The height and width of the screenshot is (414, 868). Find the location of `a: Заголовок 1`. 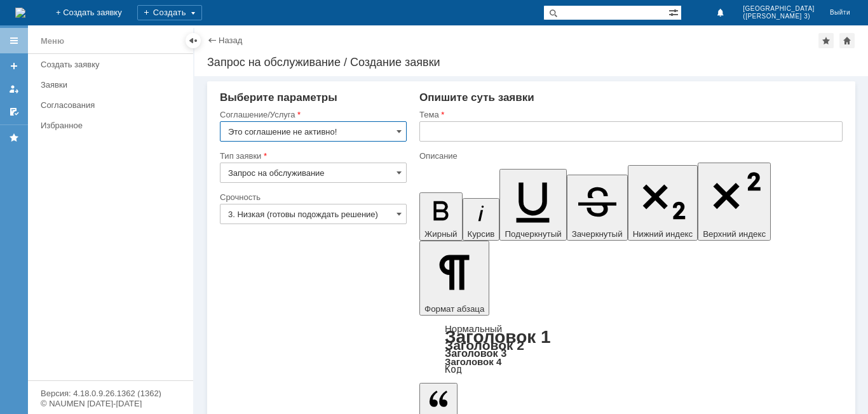

a: Заголовок 1 is located at coordinates (497, 337).